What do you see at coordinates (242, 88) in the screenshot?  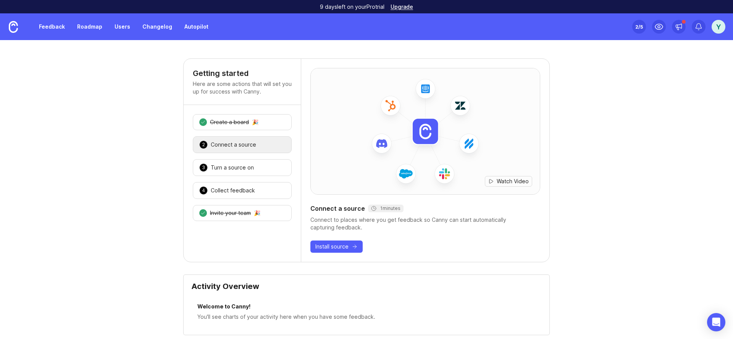 I see `p: Here are some actions that will set you up for success with Canny.` at bounding box center [242, 88].